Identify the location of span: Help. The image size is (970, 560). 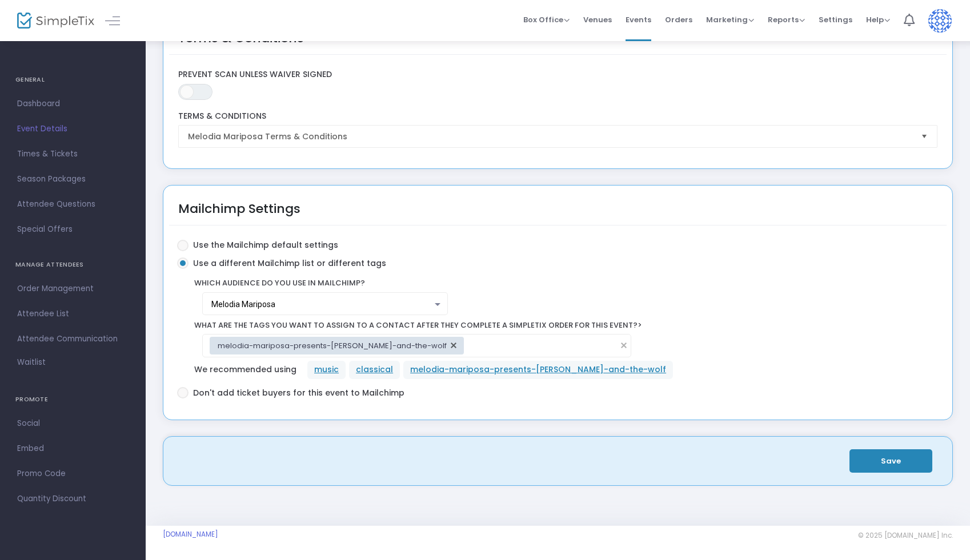
(878, 19).